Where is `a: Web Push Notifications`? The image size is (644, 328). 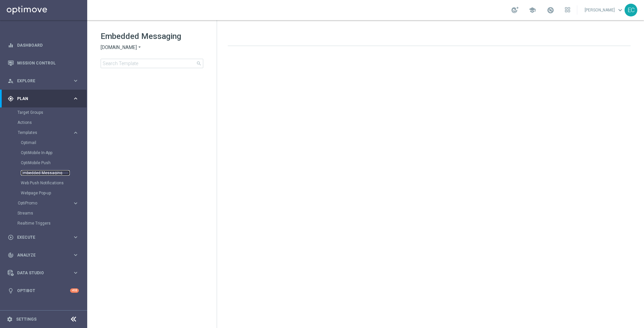
a: Web Push Notifications is located at coordinates (45, 183).